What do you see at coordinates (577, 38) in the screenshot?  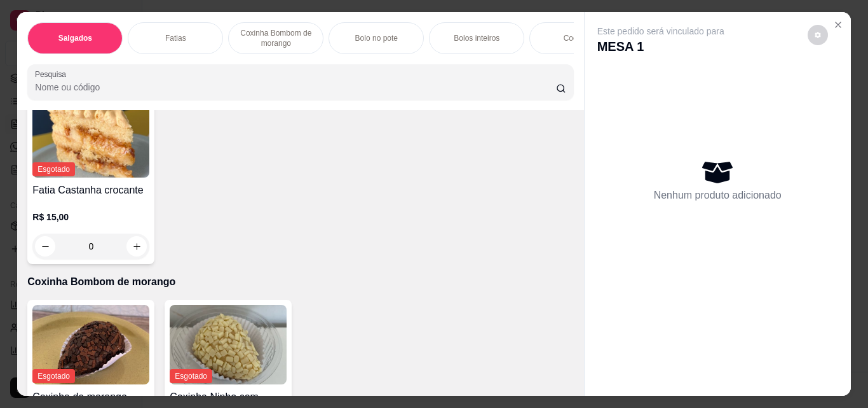 I see `p: Cookies` at bounding box center [577, 38].